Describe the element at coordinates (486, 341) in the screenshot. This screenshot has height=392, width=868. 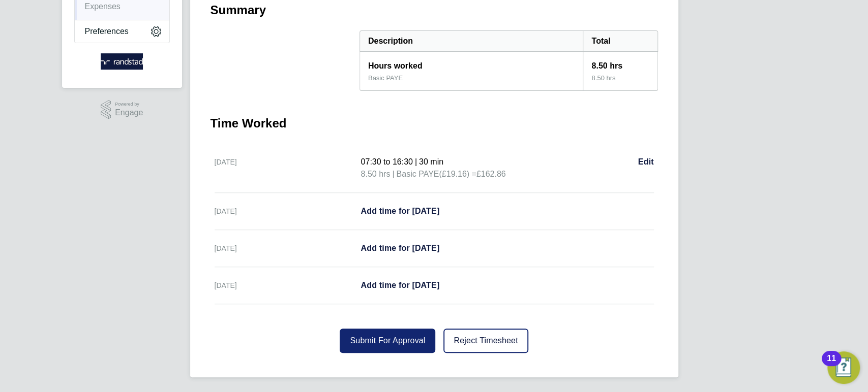
I see `button: Reject Timesheet` at that location.